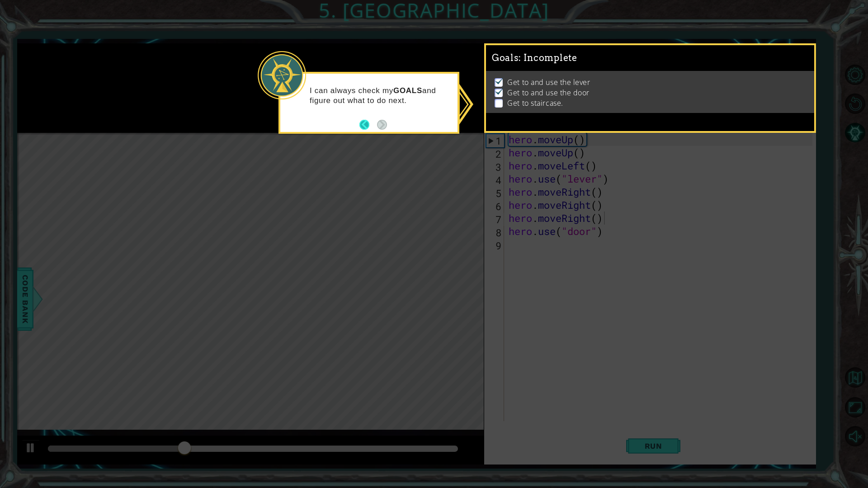  What do you see at coordinates (548, 82) in the screenshot?
I see `p: Get to and use the lever` at bounding box center [548, 82].